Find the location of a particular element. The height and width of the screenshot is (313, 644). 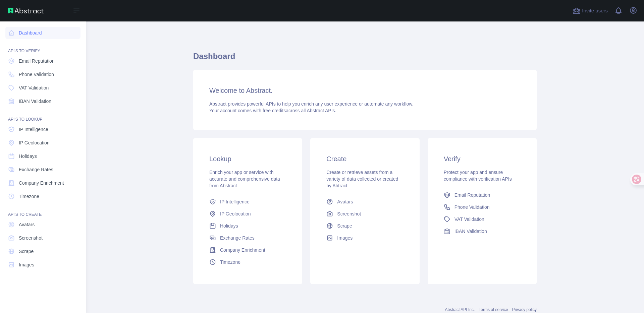

span: Enrich your app or service with accurate and comprehensive data from Abstract is located at coordinates (244, 179).